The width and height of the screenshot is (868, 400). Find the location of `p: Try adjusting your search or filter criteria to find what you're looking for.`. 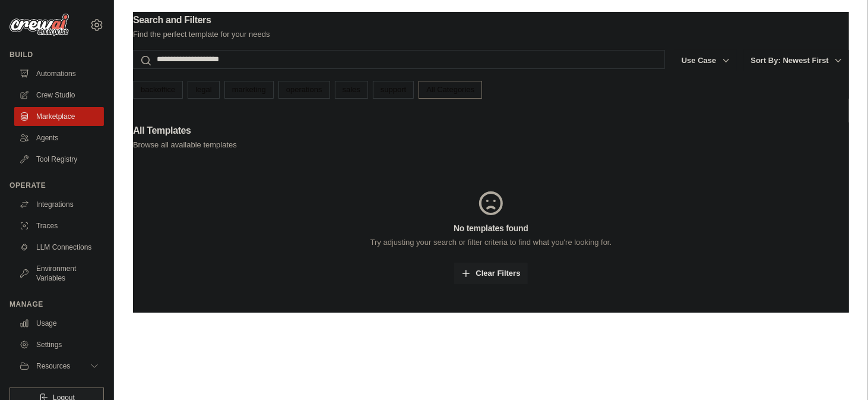

p: Try adjusting your search or filter criteria to find what you're looking for. is located at coordinates (491, 242).